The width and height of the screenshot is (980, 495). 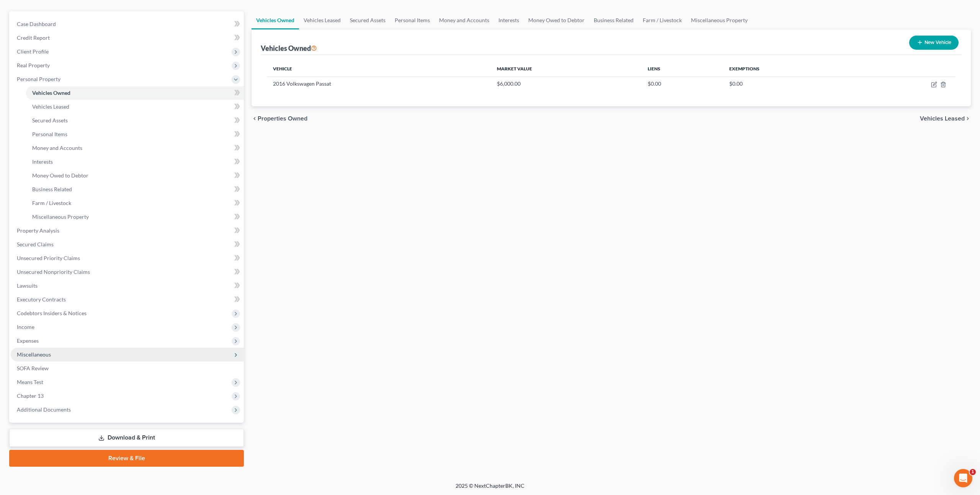 What do you see at coordinates (566, 69) in the screenshot?
I see `th: Market Value` at bounding box center [566, 69].